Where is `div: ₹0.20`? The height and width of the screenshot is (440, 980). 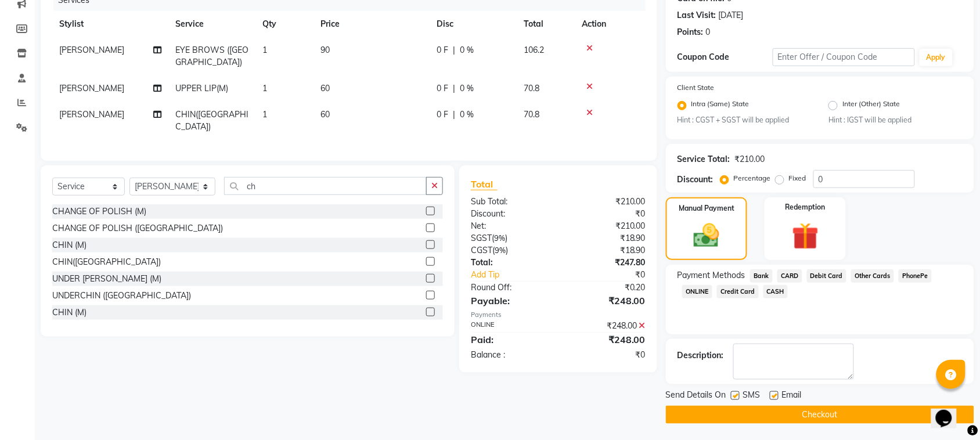
div: ₹0.20 is located at coordinates (606, 287).